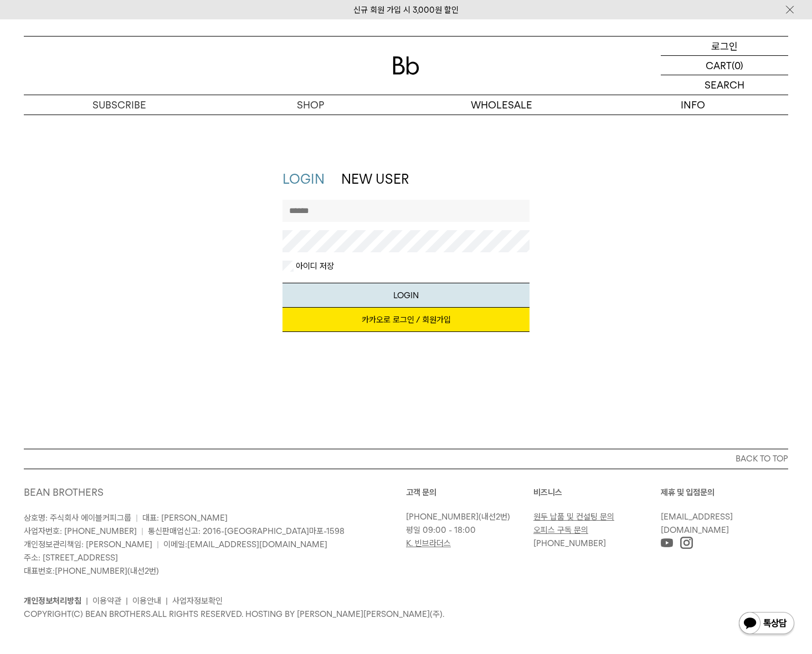 This screenshot has width=812, height=654. I want to click on label: 아이디 저장, so click(314, 266).